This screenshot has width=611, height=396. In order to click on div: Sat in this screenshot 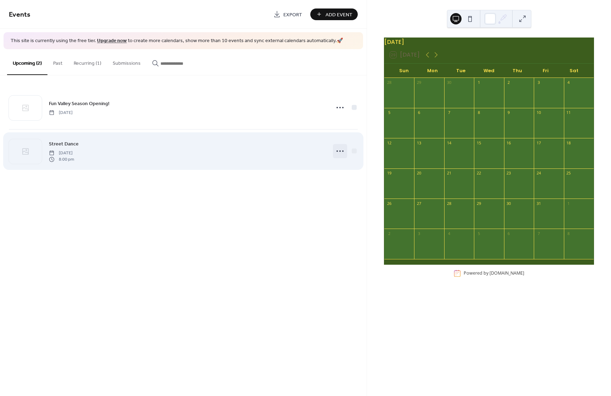, I will do `click(574, 71)`.